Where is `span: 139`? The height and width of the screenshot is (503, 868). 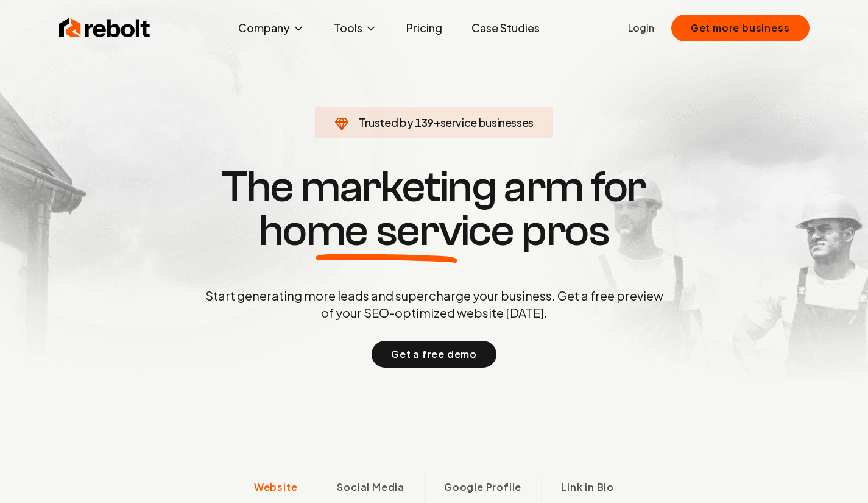
span: 139 is located at coordinates (424, 122).